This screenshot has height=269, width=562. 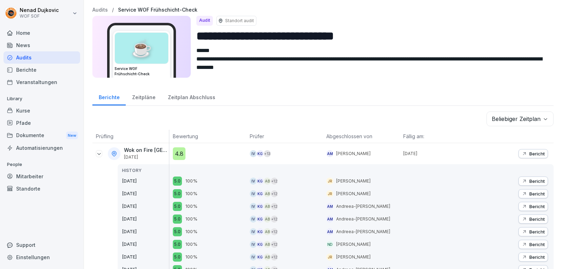 I want to click on div: Automatisierungen, so click(x=42, y=147).